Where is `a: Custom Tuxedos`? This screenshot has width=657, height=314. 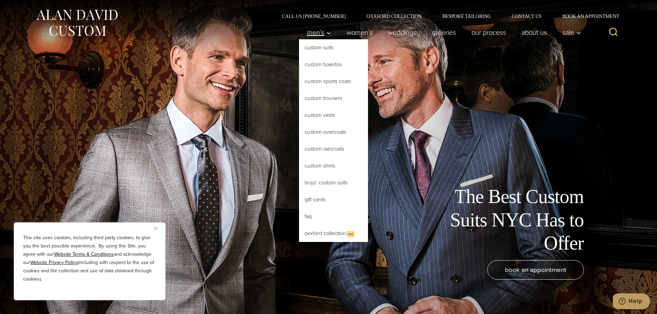 a: Custom Tuxedos is located at coordinates (334, 65).